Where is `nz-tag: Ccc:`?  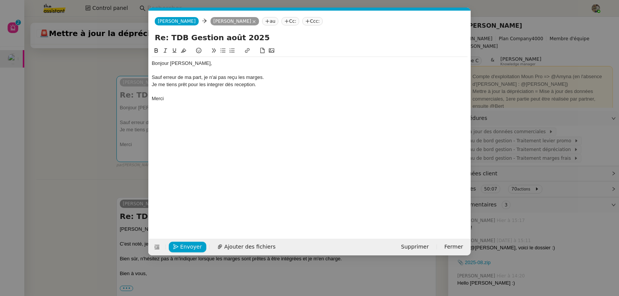 nz-tag: Ccc: is located at coordinates (313, 21).